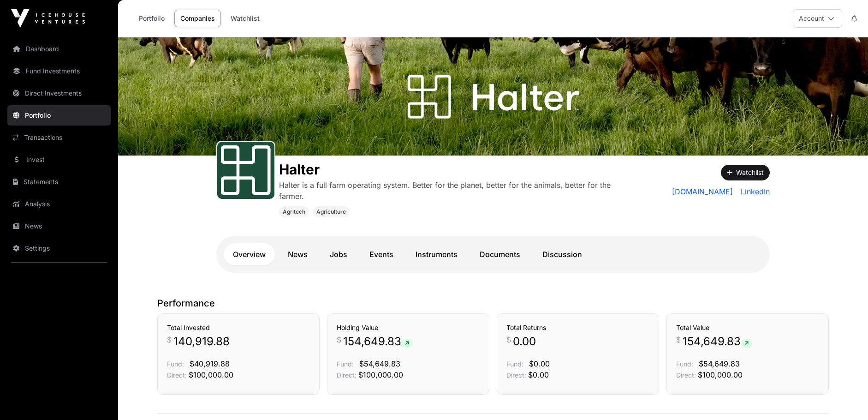 The height and width of the screenshot is (420, 868). Describe the element at coordinates (455, 191) in the screenshot. I see `p: Halter is a full farm operating system. Better for the planet, better for the animals, better for...` at that location.